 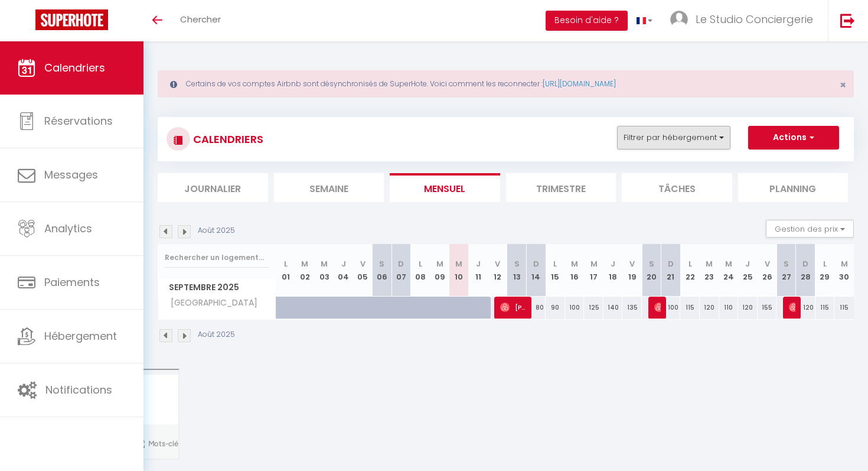 What do you see at coordinates (677, 187) in the screenshot?
I see `li: Tâches` at bounding box center [677, 187].